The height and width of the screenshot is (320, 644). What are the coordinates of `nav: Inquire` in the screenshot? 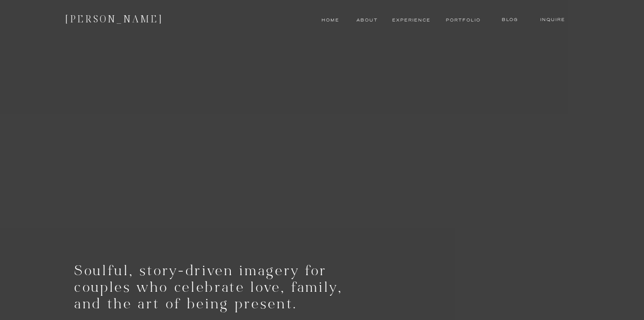 It's located at (553, 20).